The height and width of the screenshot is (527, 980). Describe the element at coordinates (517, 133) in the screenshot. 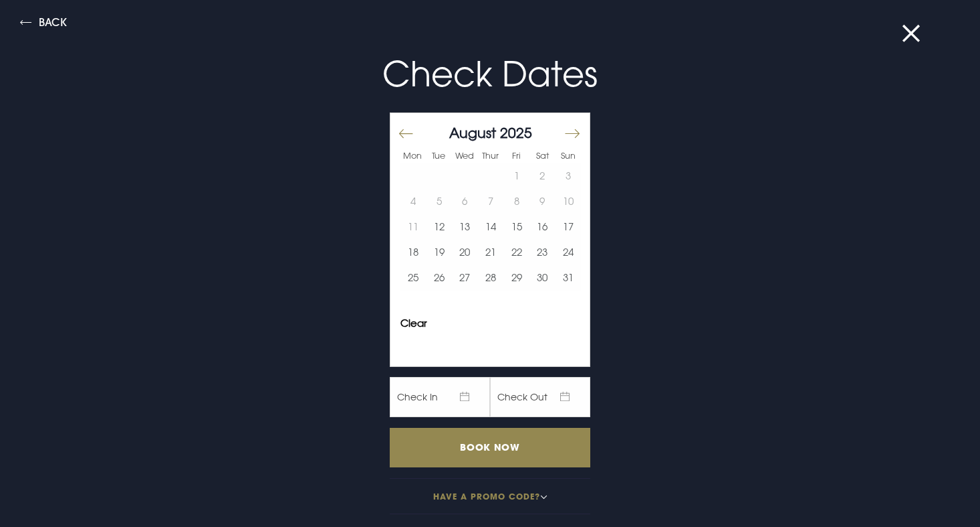

I see `span: 2025` at that location.